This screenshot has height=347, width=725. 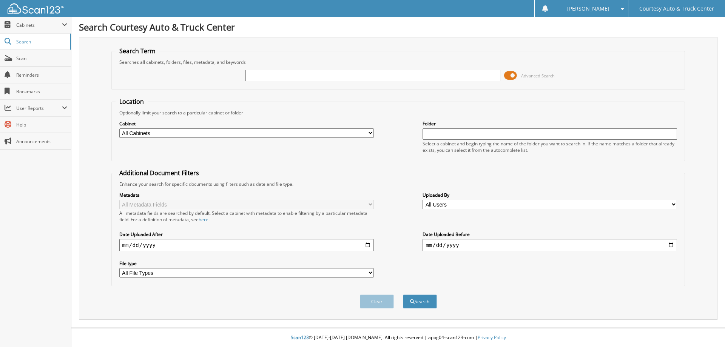 What do you see at coordinates (549, 245) in the screenshot?
I see `input: end` at bounding box center [549, 245].